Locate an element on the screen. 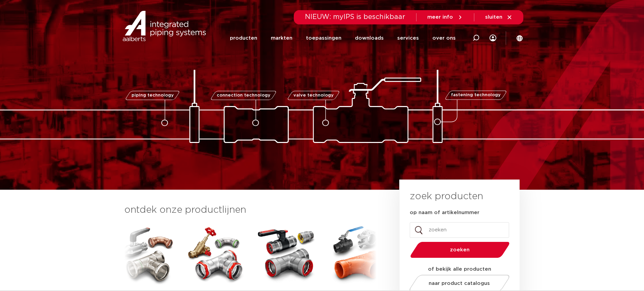  a: producten is located at coordinates (243, 38).